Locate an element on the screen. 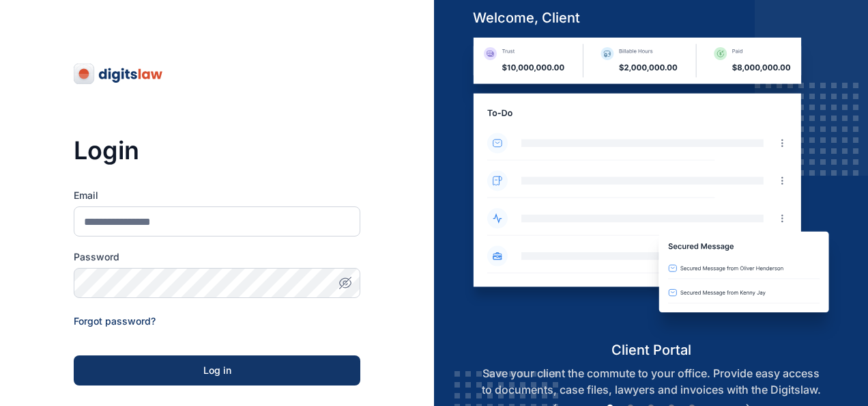  div: Log in is located at coordinates (217, 370).